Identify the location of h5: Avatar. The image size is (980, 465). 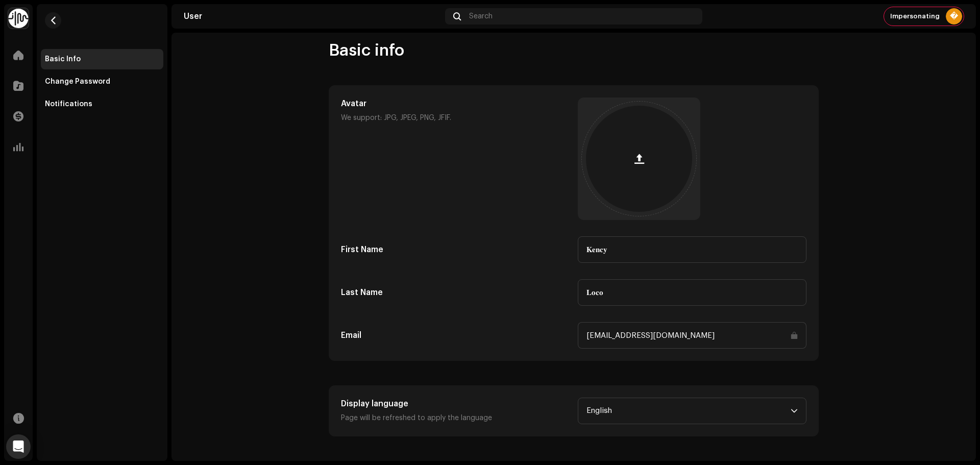
(455, 104).